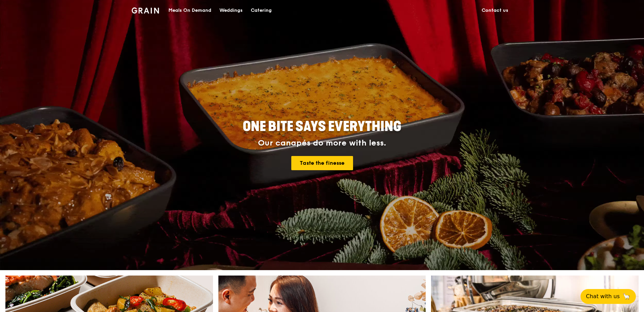 The width and height of the screenshot is (644, 312). Describe the element at coordinates (495, 11) in the screenshot. I see `a: Contact us` at that location.